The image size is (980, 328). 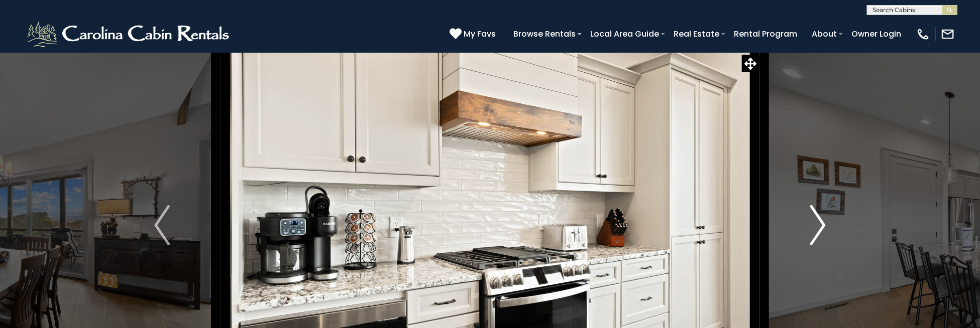 What do you see at coordinates (624, 33) in the screenshot?
I see `a: Local Area Guide` at bounding box center [624, 33].